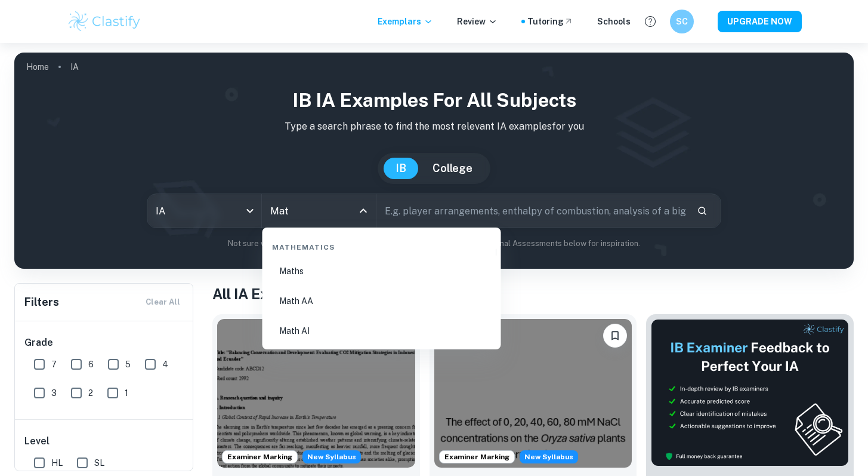 The height and width of the screenshot is (476, 868). I want to click on div: Mathematics, so click(382, 244).